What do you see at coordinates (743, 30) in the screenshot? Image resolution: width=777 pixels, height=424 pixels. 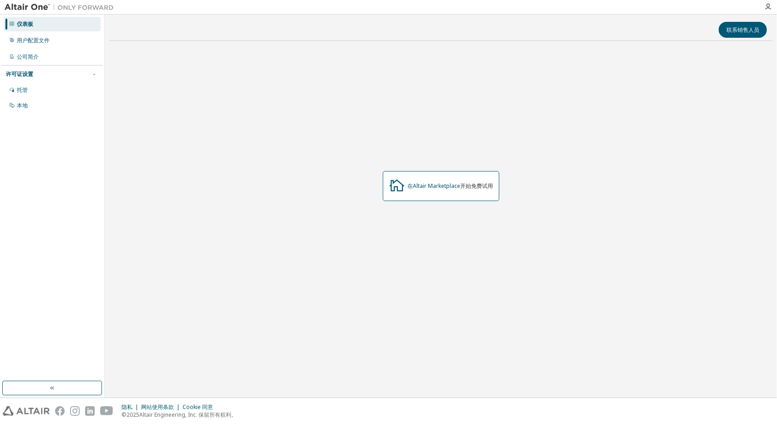 I see `button: 联系销售人员` at bounding box center [743, 30].